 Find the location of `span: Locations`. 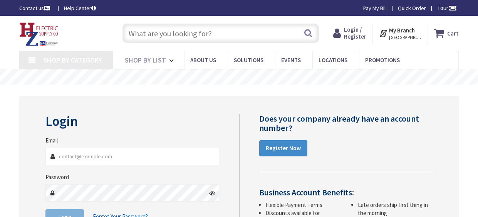

span: Locations is located at coordinates (333, 60).